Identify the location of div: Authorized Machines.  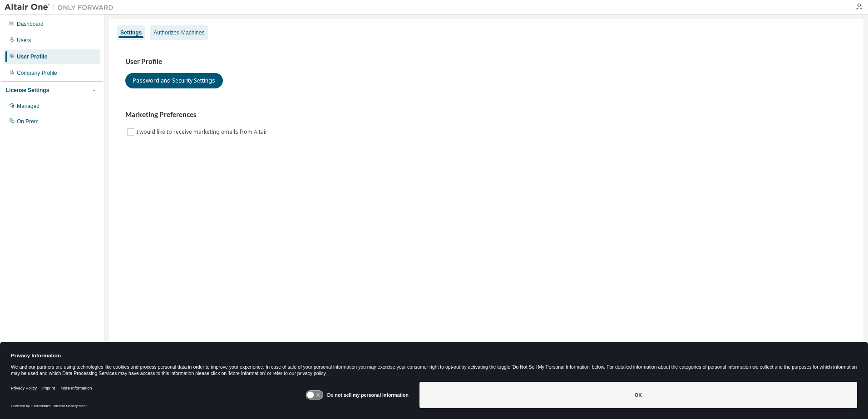
(179, 33).